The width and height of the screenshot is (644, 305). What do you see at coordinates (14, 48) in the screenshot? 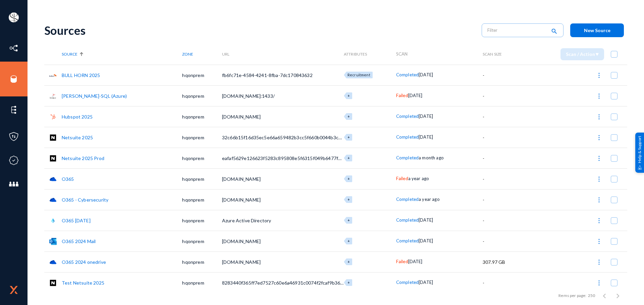
I see `img: icon-inventory.svg` at bounding box center [14, 48].